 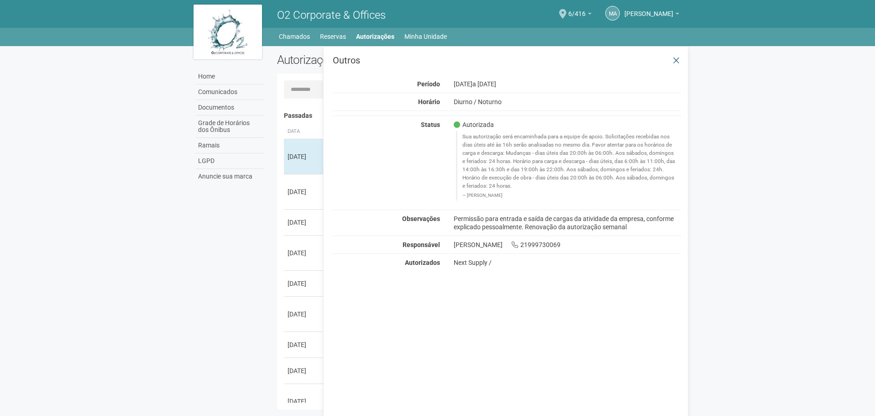 I want to click on h3: Outros, so click(x=507, y=60).